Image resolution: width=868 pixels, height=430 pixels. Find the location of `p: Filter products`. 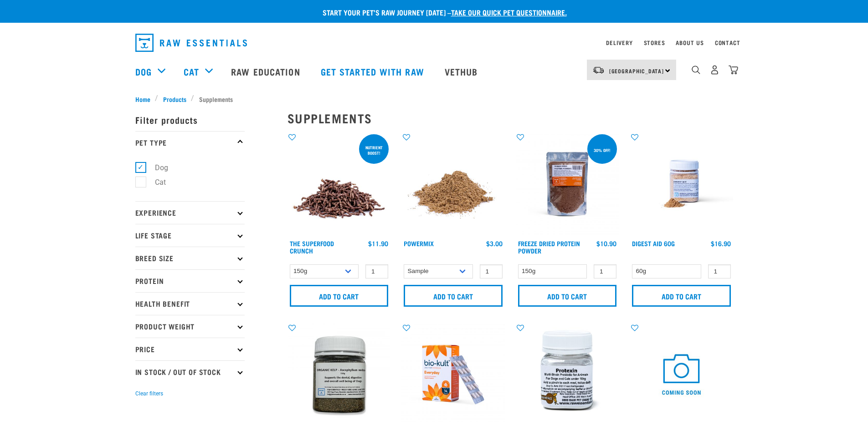

p: Filter products is located at coordinates (190, 120).